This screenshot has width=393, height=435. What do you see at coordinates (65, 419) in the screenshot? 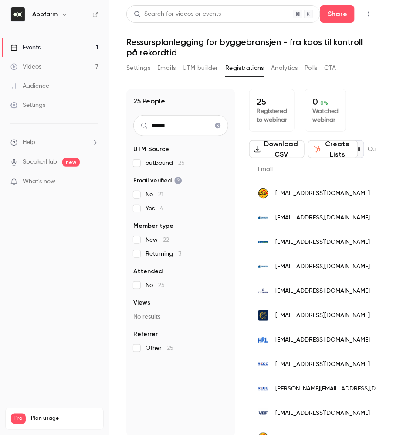
I see `span: Plan usage` at bounding box center [65, 419].